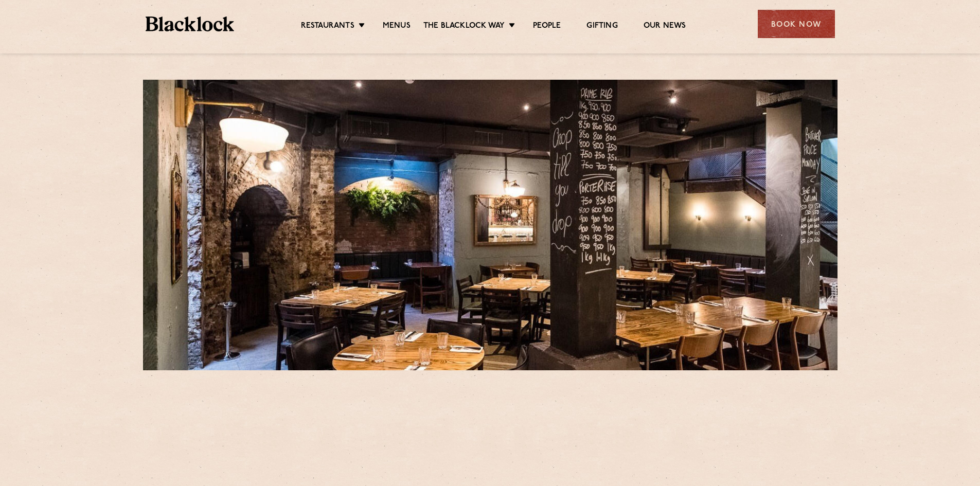 The width and height of the screenshot is (980, 486). I want to click on a: The Blacklock Way, so click(464, 27).